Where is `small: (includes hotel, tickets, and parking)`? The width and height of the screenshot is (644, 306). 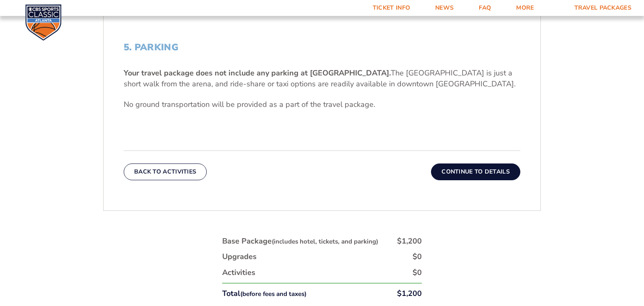 small: (includes hotel, tickets, and parking) is located at coordinates (325, 241).